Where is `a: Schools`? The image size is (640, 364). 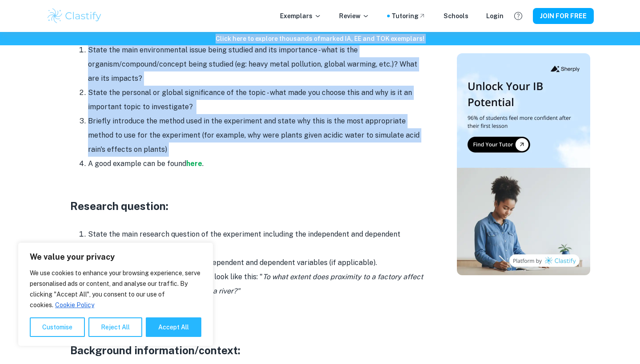 a: Schools is located at coordinates (456, 16).